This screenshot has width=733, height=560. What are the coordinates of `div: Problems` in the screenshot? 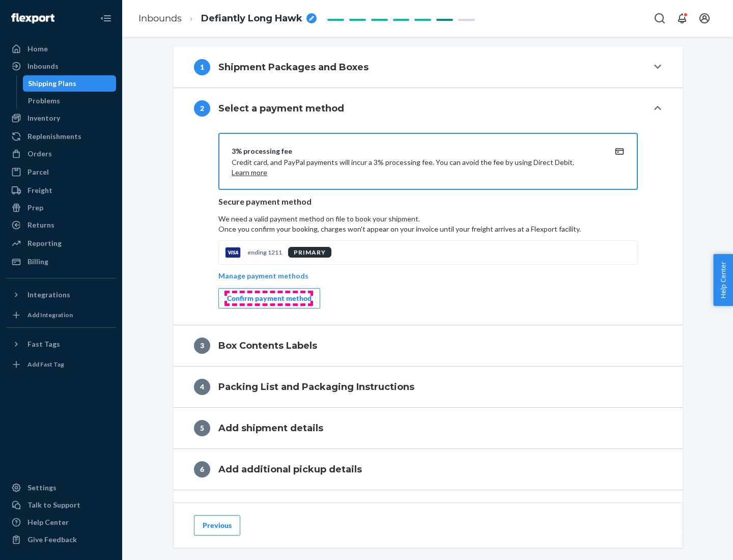 It's located at (44, 101).